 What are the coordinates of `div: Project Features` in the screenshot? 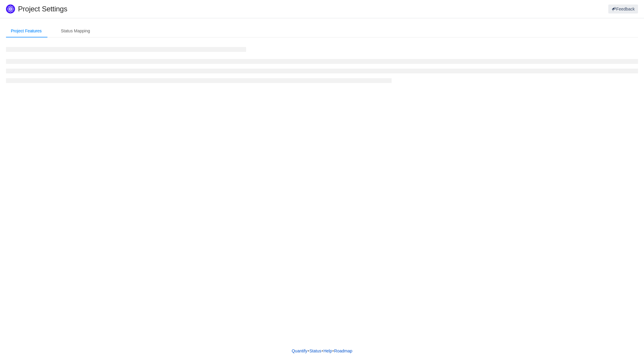 It's located at (26, 31).